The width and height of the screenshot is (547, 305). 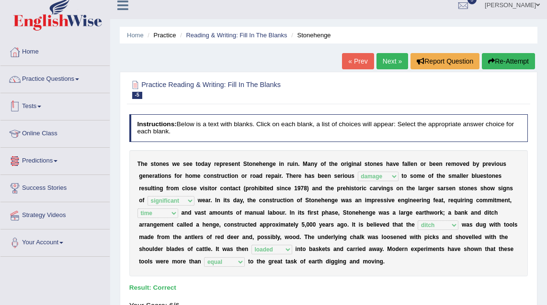 What do you see at coordinates (358, 61) in the screenshot?
I see `a: « Prev` at bounding box center [358, 61].